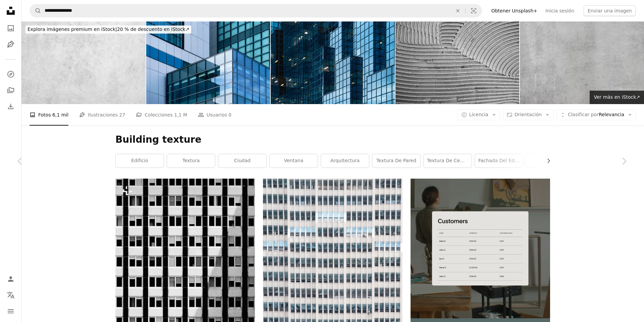 This screenshot has height=322, width=644. Describe the element at coordinates (624, 161) in the screenshot. I see `a: Siguiente` at that location.